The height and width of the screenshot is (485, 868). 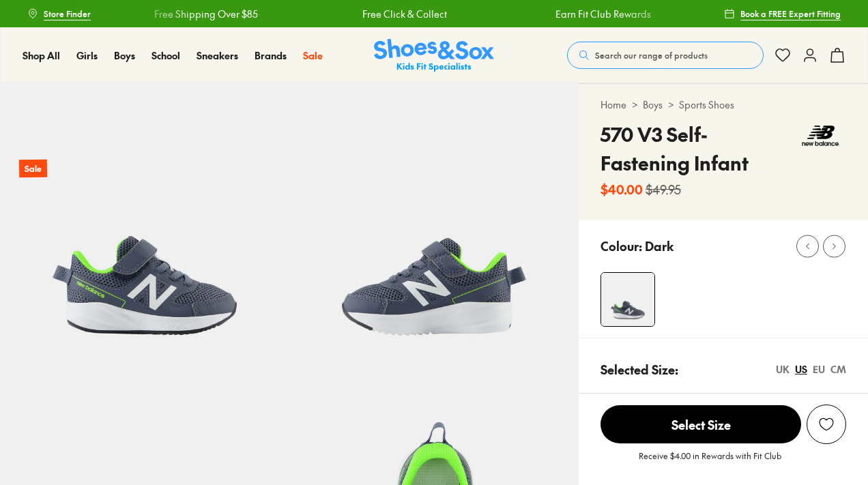 I want to click on b: $40.00, so click(x=622, y=189).